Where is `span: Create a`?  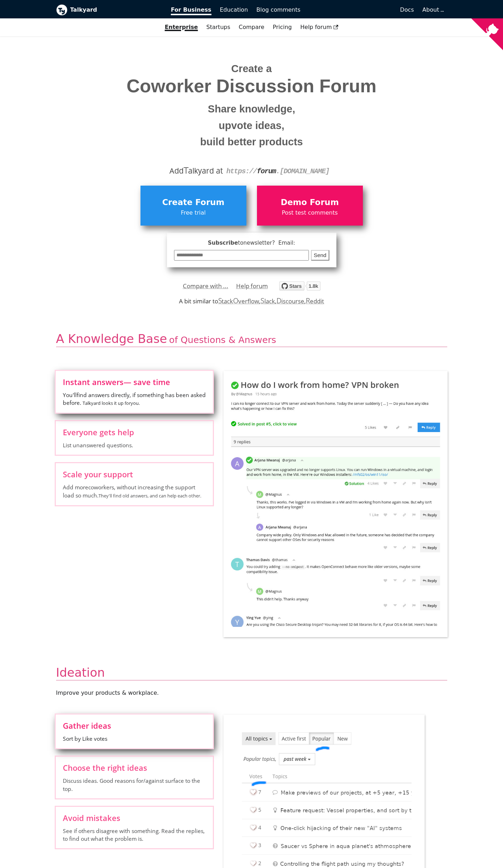
span: Create a is located at coordinates (252, 69).